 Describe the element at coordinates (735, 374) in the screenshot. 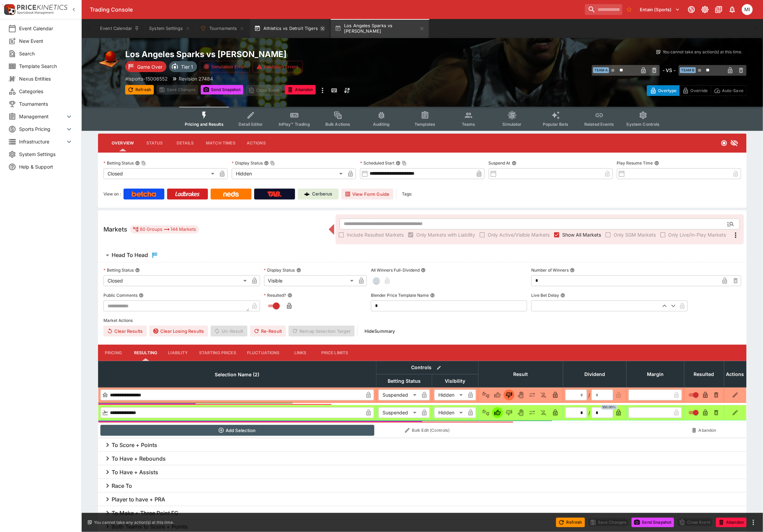

I see `th: Actions` at that location.